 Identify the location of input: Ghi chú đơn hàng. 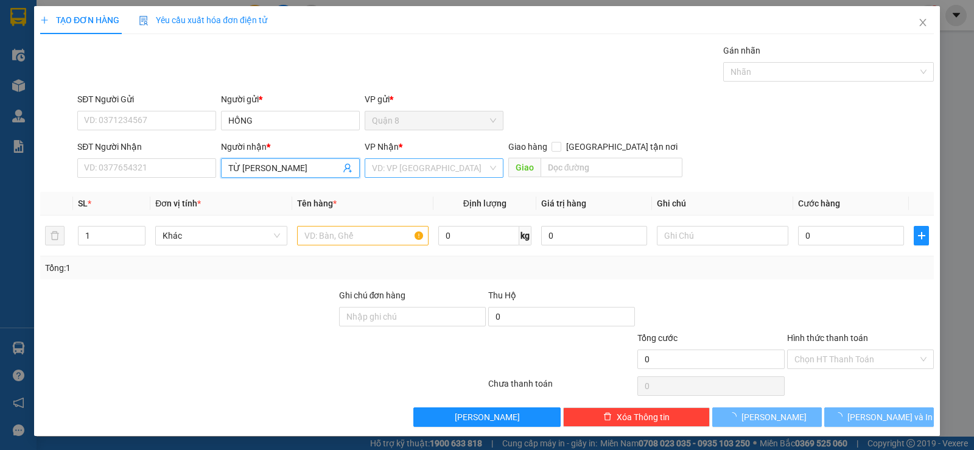
(412, 317).